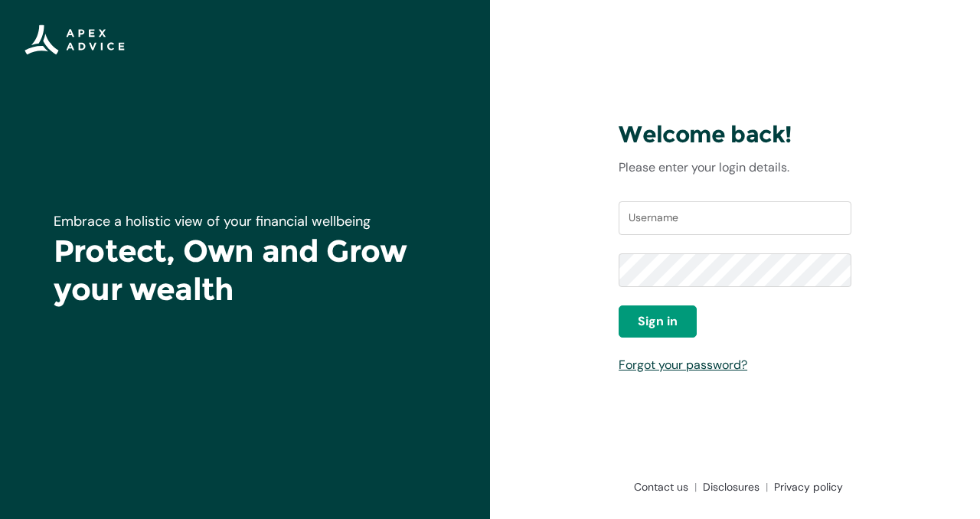  Describe the element at coordinates (735, 218) in the screenshot. I see `input: Username` at that location.